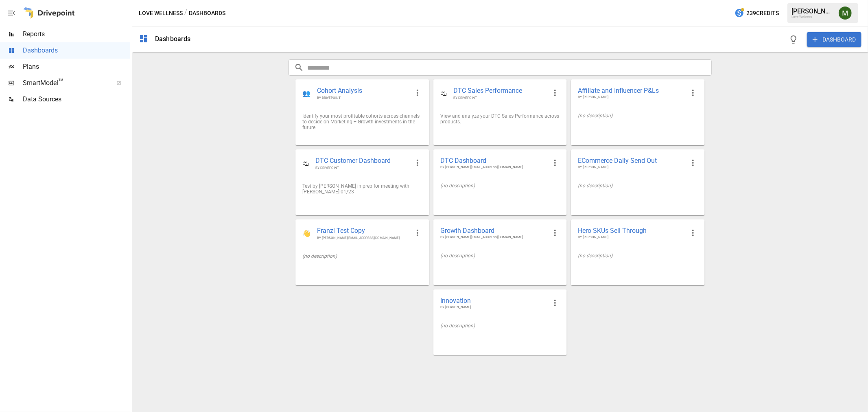 The width and height of the screenshot is (868, 412). I want to click on span: SmartModel, so click(65, 83).